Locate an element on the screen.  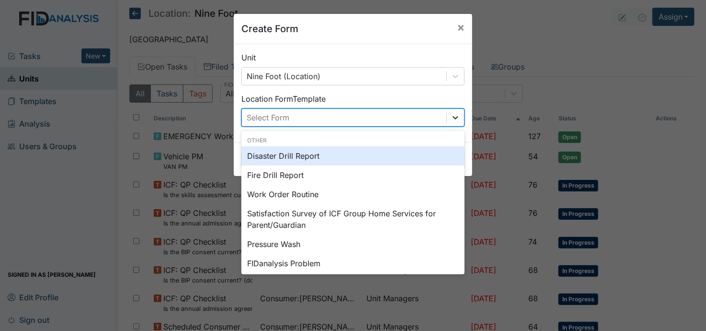
div: Other is located at coordinates (353, 140).